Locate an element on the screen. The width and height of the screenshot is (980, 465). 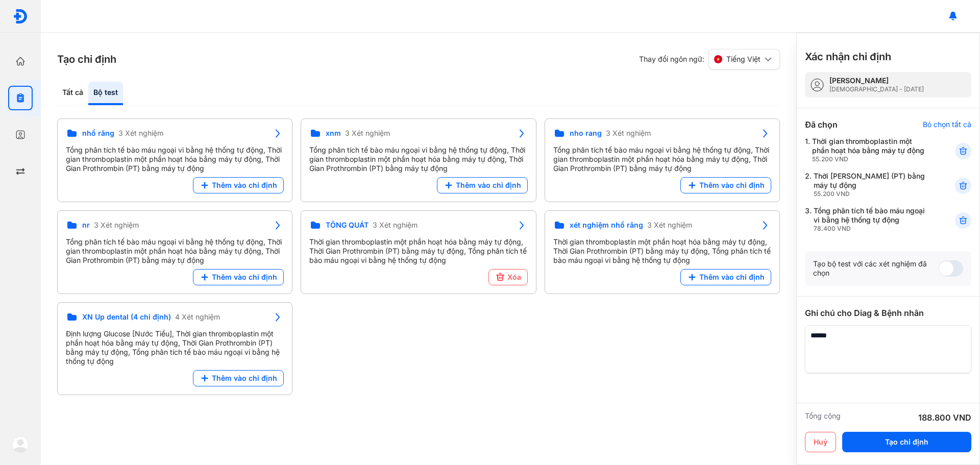
span: nhổ răng is located at coordinates (98, 133).